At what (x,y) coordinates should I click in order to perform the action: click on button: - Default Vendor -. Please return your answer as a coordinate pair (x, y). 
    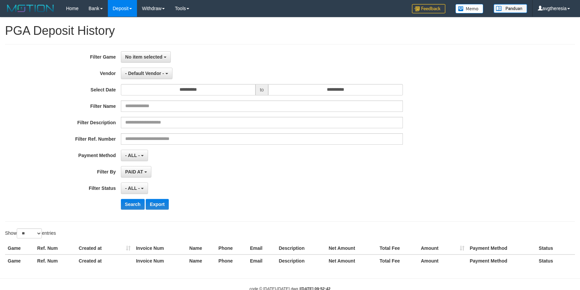
    Looking at the image, I should click on (147, 73).